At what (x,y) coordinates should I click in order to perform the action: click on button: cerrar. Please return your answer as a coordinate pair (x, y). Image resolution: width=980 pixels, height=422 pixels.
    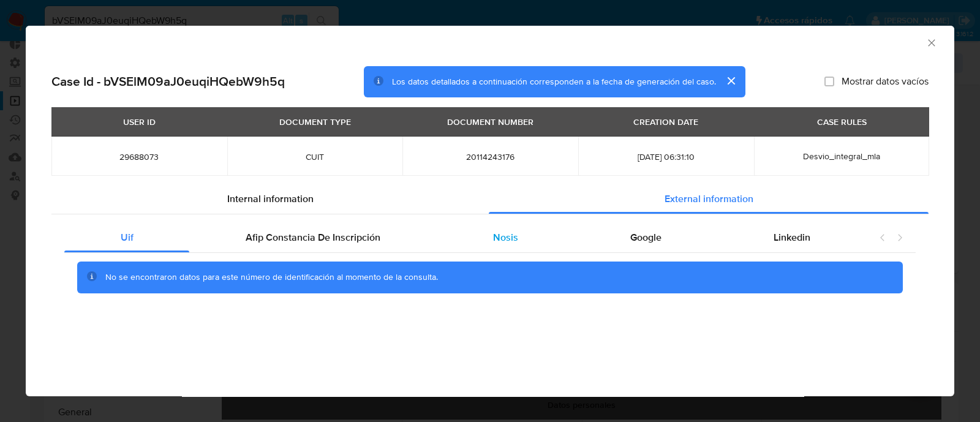
    Looking at the image, I should click on (731, 81).